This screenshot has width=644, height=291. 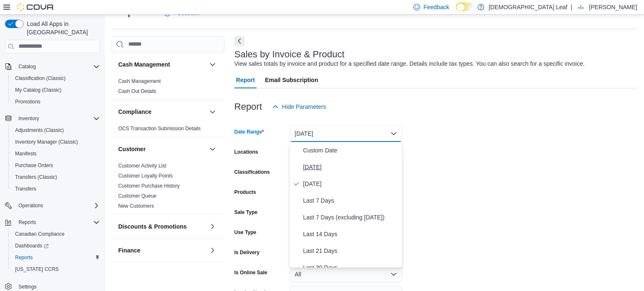 I want to click on span: Email Subscription, so click(x=291, y=80).